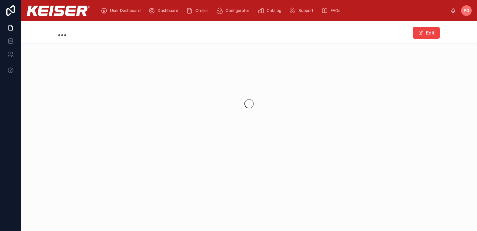 The height and width of the screenshot is (231, 477). Describe the element at coordinates (234, 11) in the screenshot. I see `a: Configurator` at that location.